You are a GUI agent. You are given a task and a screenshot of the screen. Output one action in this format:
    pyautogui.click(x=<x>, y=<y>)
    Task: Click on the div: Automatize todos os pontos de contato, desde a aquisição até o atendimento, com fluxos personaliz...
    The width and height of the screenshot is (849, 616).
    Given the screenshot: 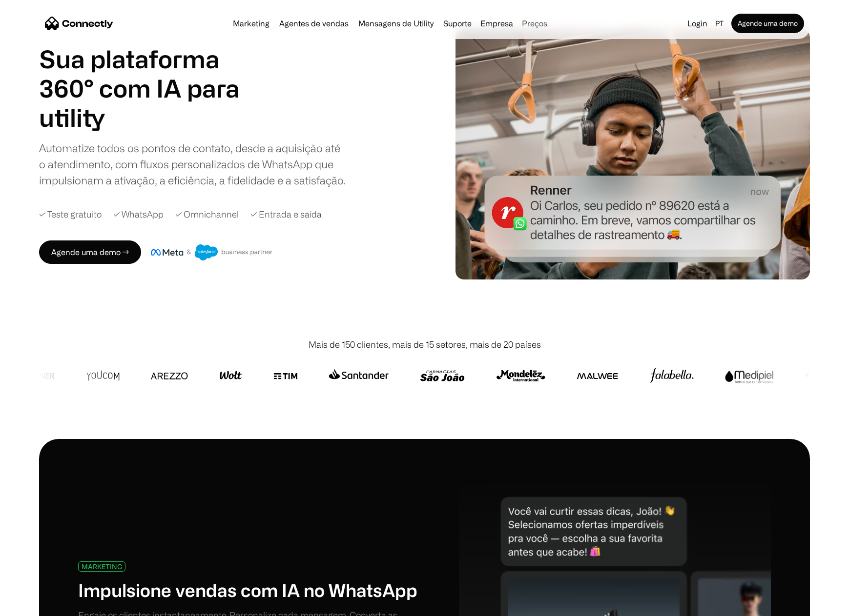 What is the action you would take?
    pyautogui.click(x=193, y=164)
    